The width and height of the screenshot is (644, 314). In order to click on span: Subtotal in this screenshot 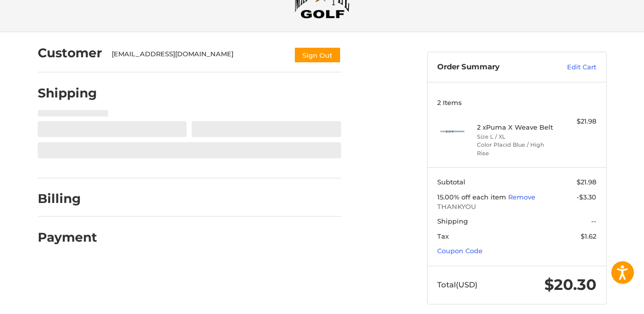, I will do `click(451, 182)`.